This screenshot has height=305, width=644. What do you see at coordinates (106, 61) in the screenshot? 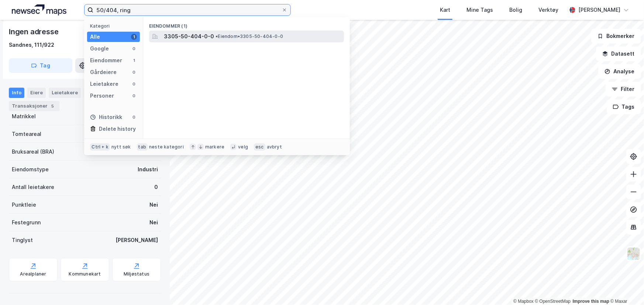
I see `div: Eiendommer` at bounding box center [106, 61].